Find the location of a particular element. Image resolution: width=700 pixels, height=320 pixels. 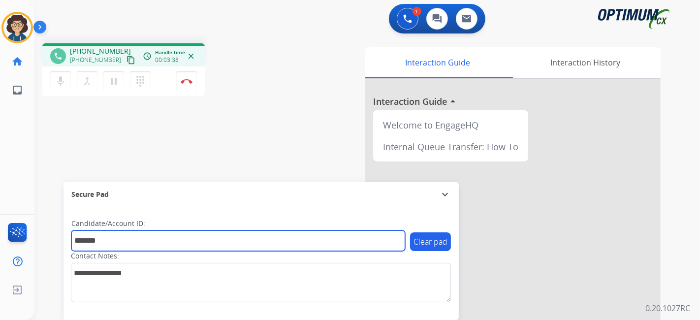

span: Secure Pad is located at coordinates (90, 194).